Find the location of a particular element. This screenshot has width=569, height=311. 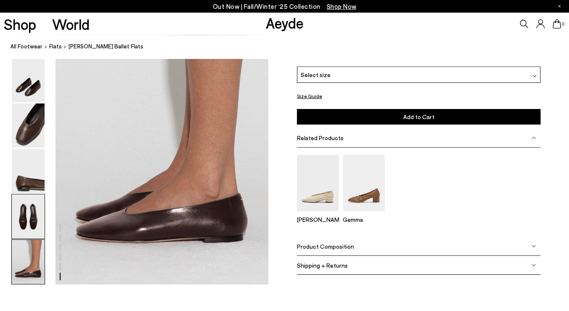

img: Kirsten Ballet Flats - Image 4 is located at coordinates (28, 171).